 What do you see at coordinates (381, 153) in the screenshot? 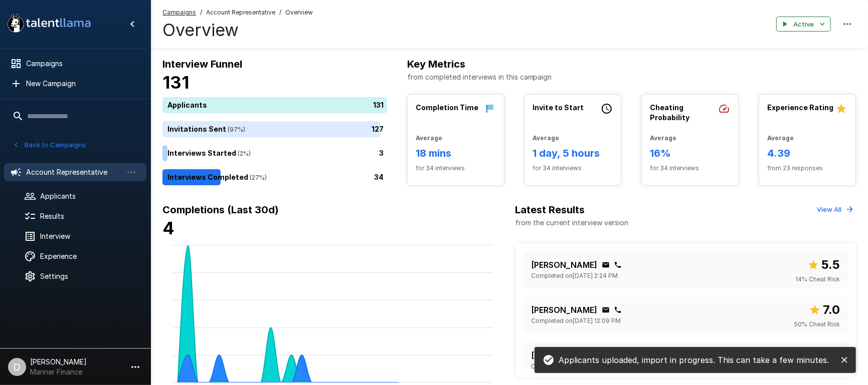
I see `p: 3` at bounding box center [381, 153].